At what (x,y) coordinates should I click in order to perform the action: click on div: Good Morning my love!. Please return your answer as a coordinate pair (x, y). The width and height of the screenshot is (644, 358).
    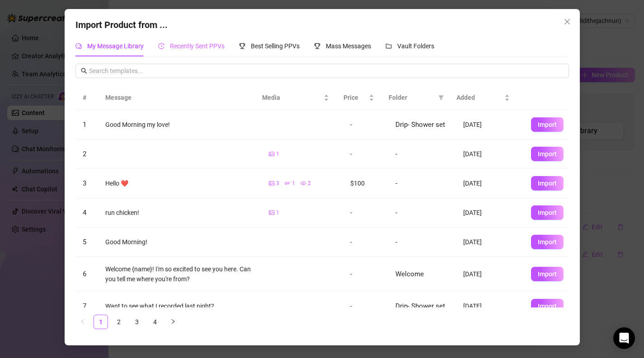
    Looking at the image, I should click on (180, 125).